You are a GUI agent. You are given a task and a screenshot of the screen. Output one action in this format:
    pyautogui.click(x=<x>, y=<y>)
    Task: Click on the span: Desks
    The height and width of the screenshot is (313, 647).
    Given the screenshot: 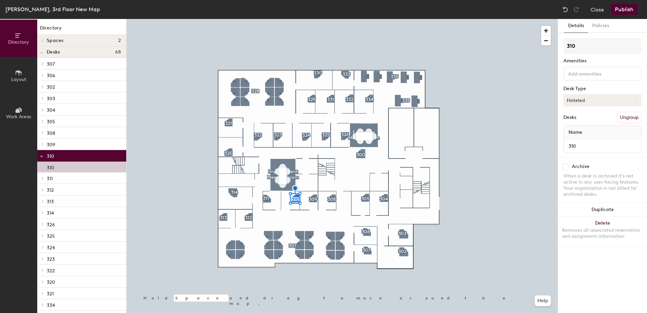 What is the action you would take?
    pyautogui.click(x=53, y=52)
    